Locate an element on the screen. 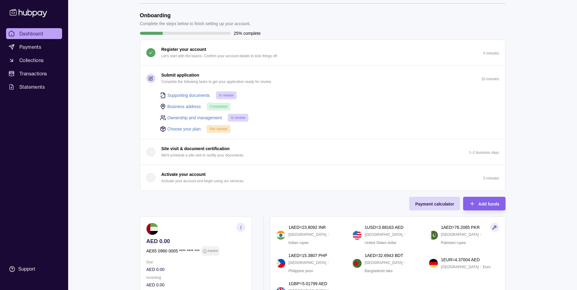  span: Payments is located at coordinates (30, 47).